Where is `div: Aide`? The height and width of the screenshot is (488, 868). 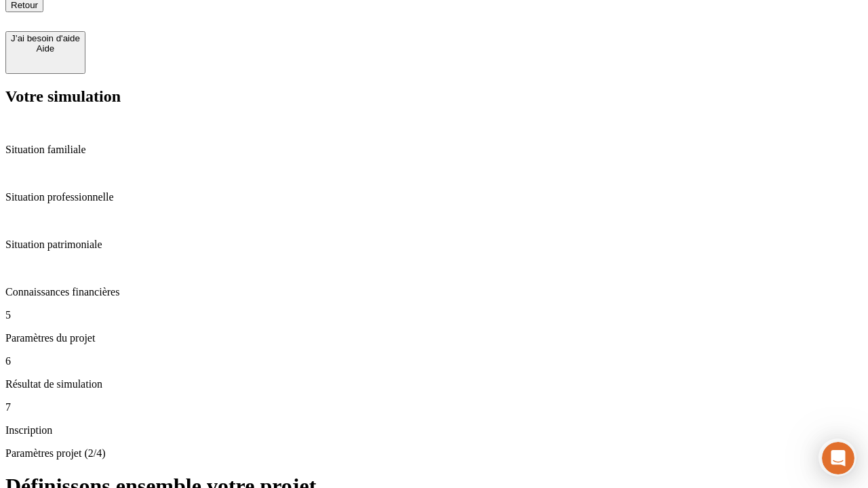 div: Aide is located at coordinates (45, 48).